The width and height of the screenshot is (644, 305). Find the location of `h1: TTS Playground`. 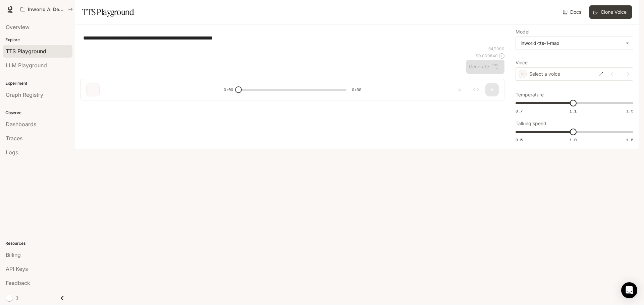

h1: TTS Playground is located at coordinates (108, 12).